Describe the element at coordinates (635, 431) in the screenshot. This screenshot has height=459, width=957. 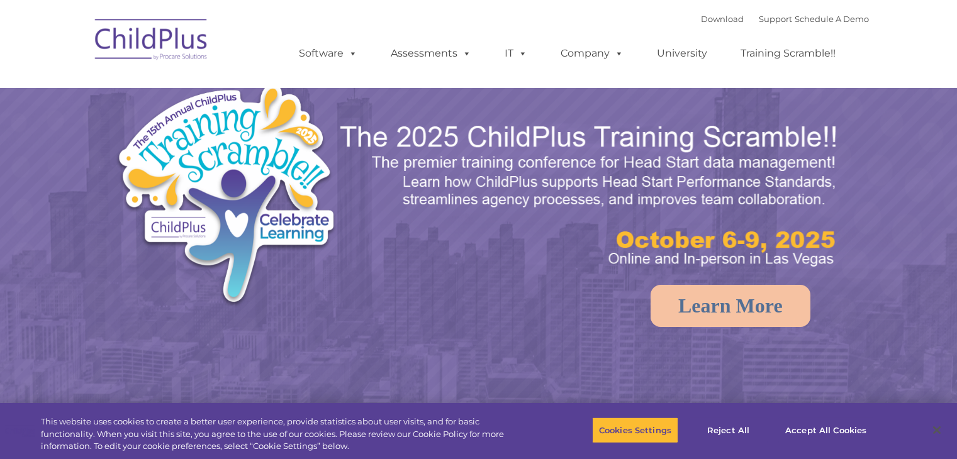
I see `button: Cookies Settings` at that location.